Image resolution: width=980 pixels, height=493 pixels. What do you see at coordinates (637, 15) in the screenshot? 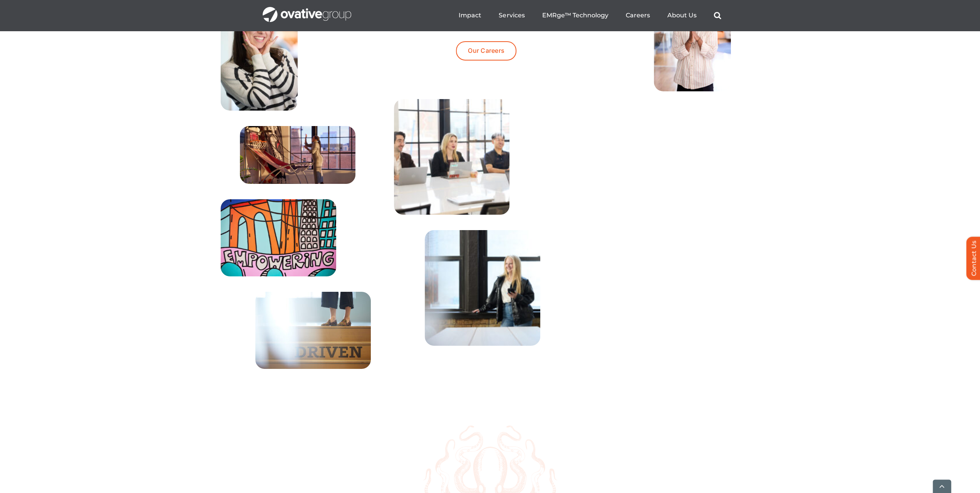
I see `span: Careers` at bounding box center [637, 15].